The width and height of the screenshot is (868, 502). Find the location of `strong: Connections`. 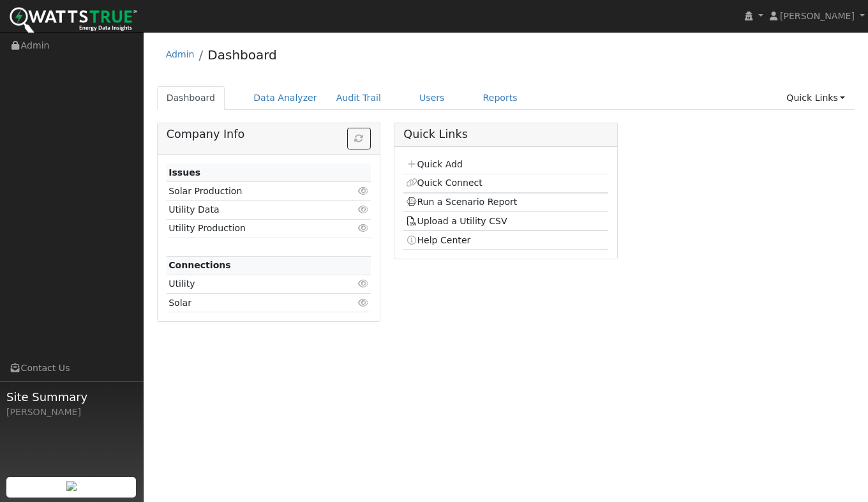

strong: Connections is located at coordinates (200, 265).